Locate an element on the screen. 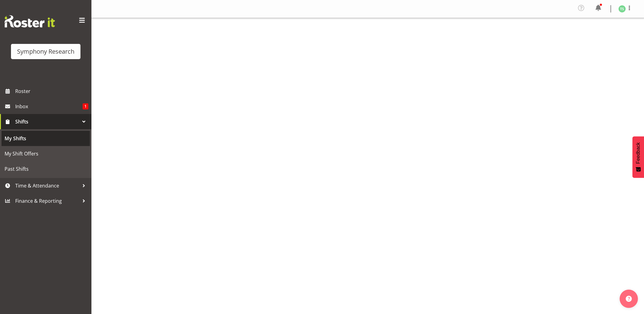 The width and height of the screenshot is (644, 314). img: help-xxl-2.png is located at coordinates (629, 299).